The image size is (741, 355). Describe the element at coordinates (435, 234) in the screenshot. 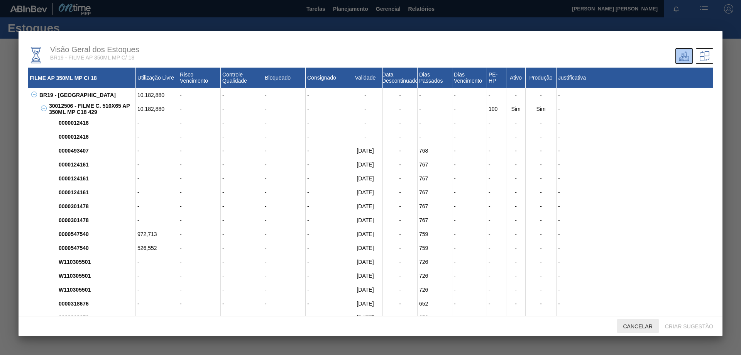

I see `div: 759` at that location.